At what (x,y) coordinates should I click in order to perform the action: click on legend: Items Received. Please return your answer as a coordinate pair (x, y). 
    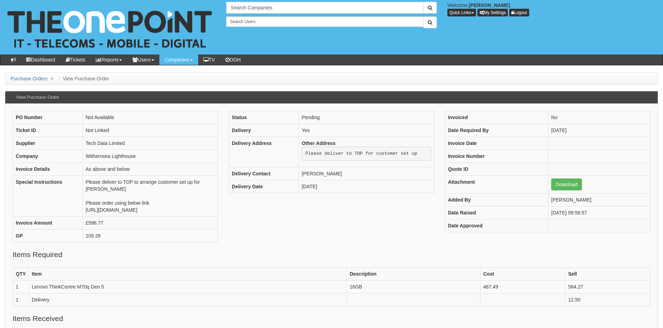
    Looking at the image, I should click on (38, 319).